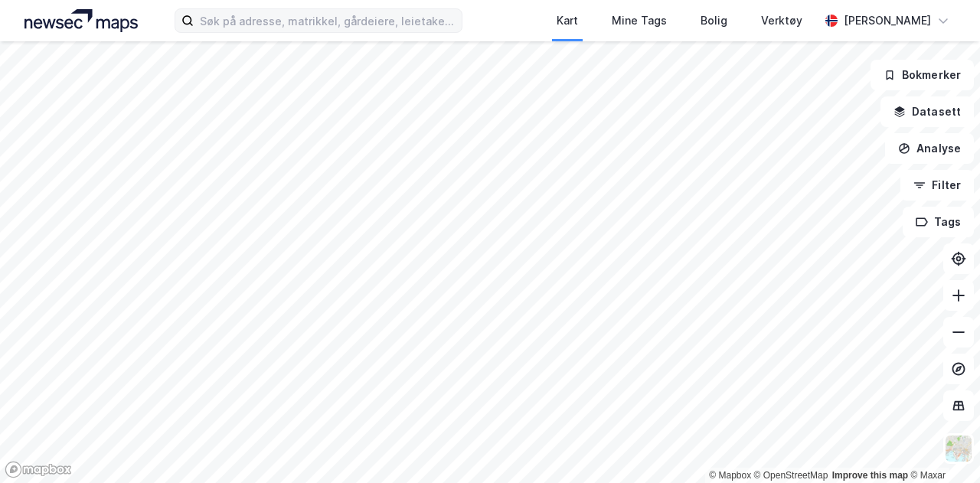 The width and height of the screenshot is (980, 483). What do you see at coordinates (730, 475) in the screenshot?
I see `a: Mapbox` at bounding box center [730, 475].